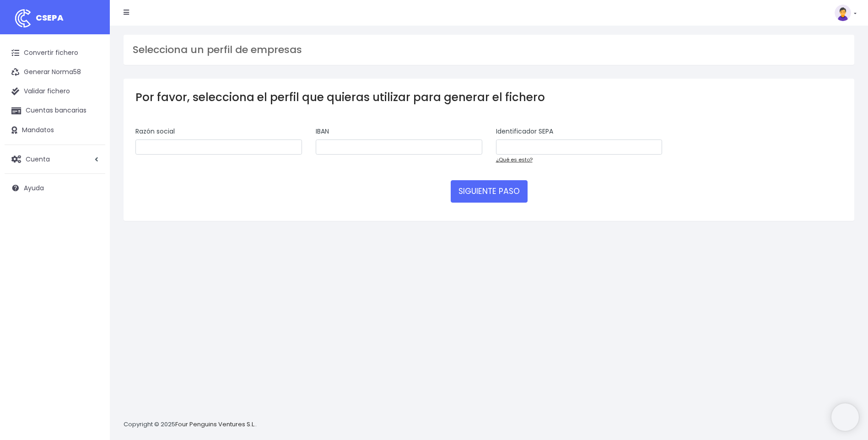 Image resolution: width=868 pixels, height=440 pixels. I want to click on a: Validar fichero, so click(55, 91).